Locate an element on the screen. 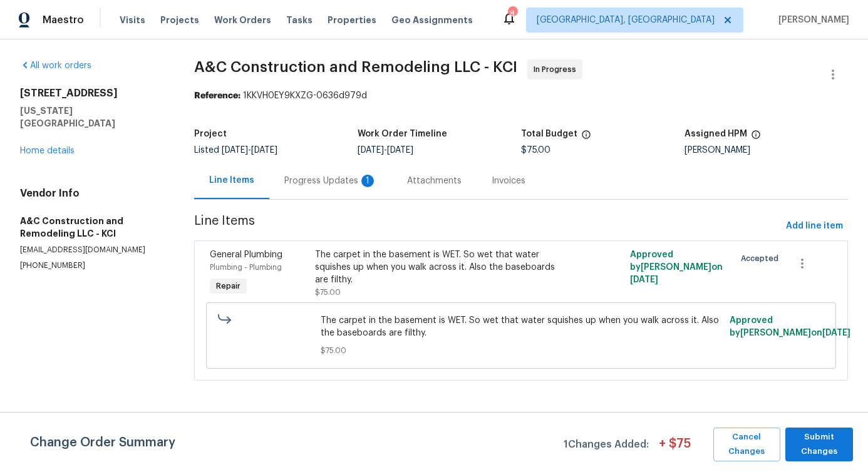  span: Plumbing - Plumbing is located at coordinates (245, 267).